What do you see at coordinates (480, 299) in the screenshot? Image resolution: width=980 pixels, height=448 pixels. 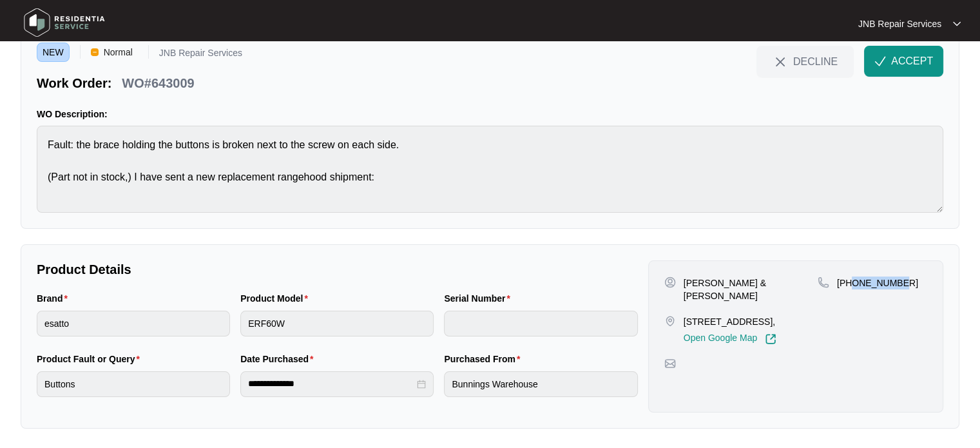 I see `label: Serial Number` at bounding box center [480, 299].